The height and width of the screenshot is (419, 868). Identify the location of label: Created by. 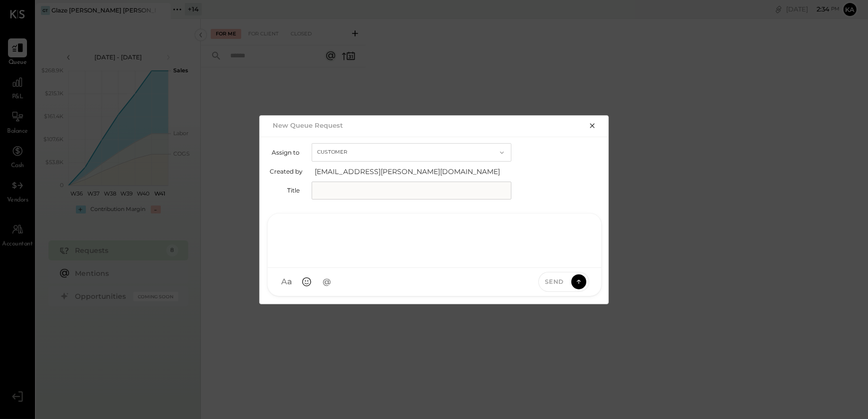
(286, 171).